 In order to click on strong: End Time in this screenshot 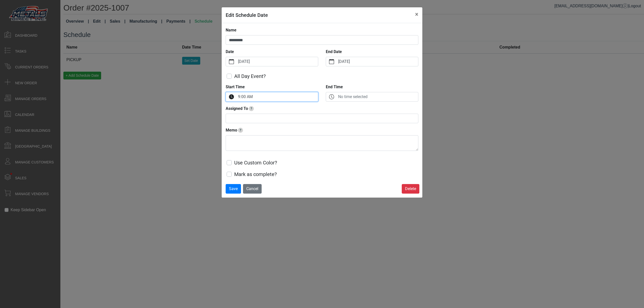, I will do `click(335, 87)`.